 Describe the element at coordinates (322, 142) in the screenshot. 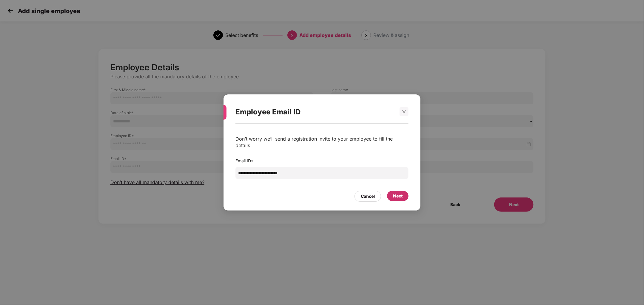

I see `div: Don’t worry we’ll send a registration invite to your employee to fill the details` at that location.